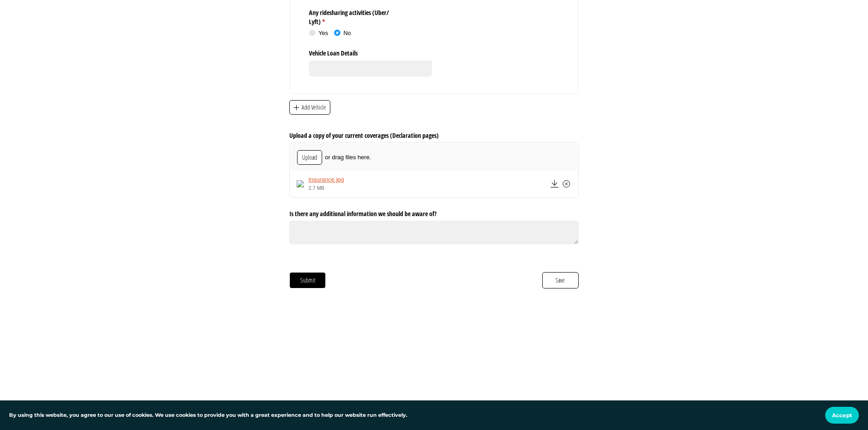 This screenshot has width=868, height=430. What do you see at coordinates (370, 52) in the screenshot?
I see `label: Vehicle Loan Details` at bounding box center [370, 52].